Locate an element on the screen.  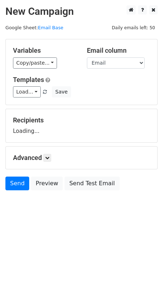
small: Google Sheet: is located at coordinates (34, 27).